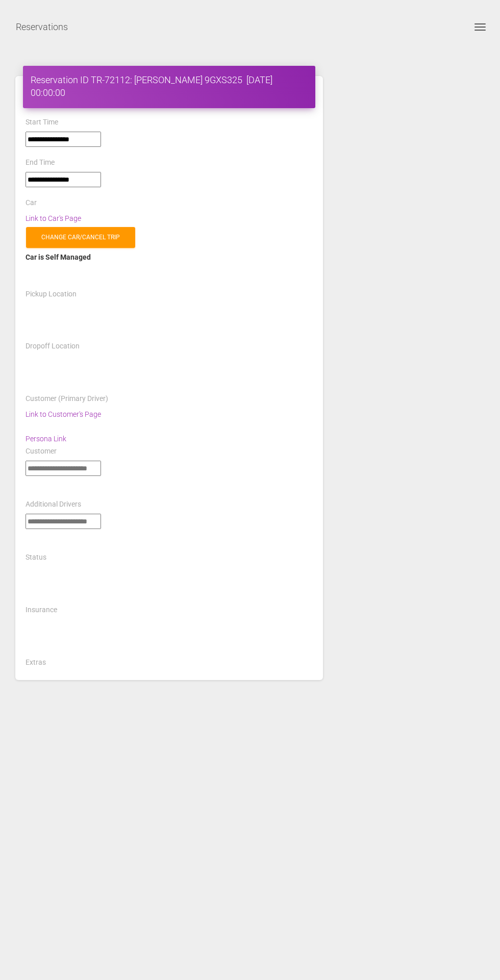 The image size is (500, 980). What do you see at coordinates (36, 558) in the screenshot?
I see `label: Status` at bounding box center [36, 558].